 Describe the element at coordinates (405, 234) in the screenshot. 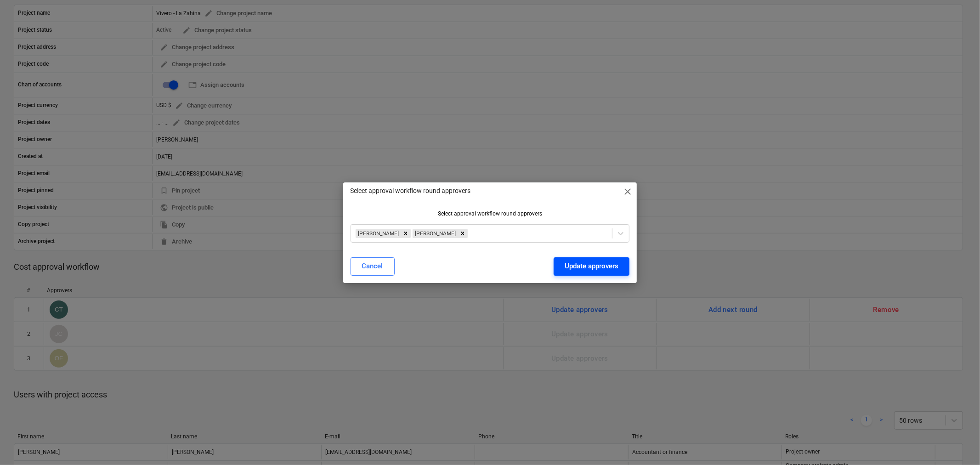

I see `div: Remove Christian Titze` at that location.